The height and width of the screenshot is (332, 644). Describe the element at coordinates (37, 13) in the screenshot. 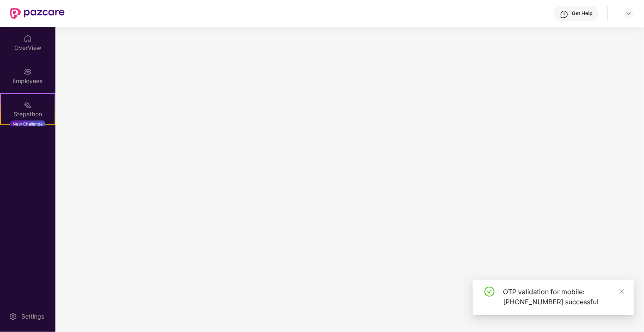

I see `img: New Pazcare Logo` at that location.